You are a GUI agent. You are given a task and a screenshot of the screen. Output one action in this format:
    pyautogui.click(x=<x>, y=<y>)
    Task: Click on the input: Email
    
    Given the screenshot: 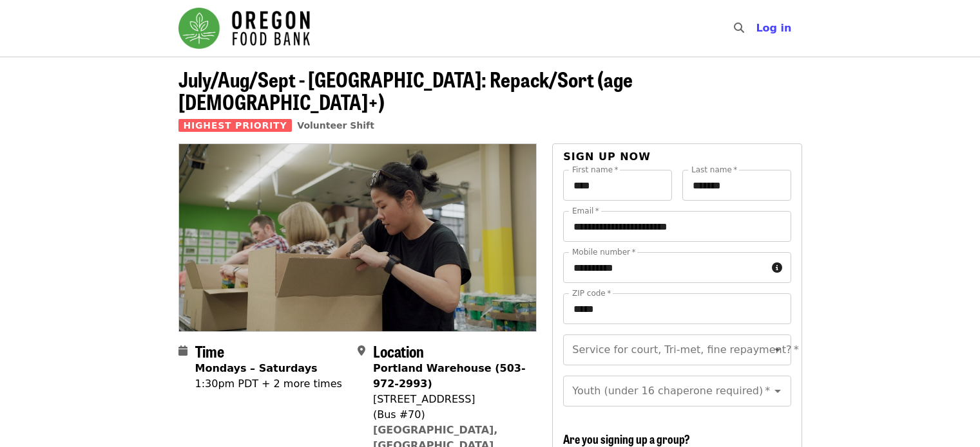 What is the action you would take?
    pyautogui.click(x=677, y=227)
    